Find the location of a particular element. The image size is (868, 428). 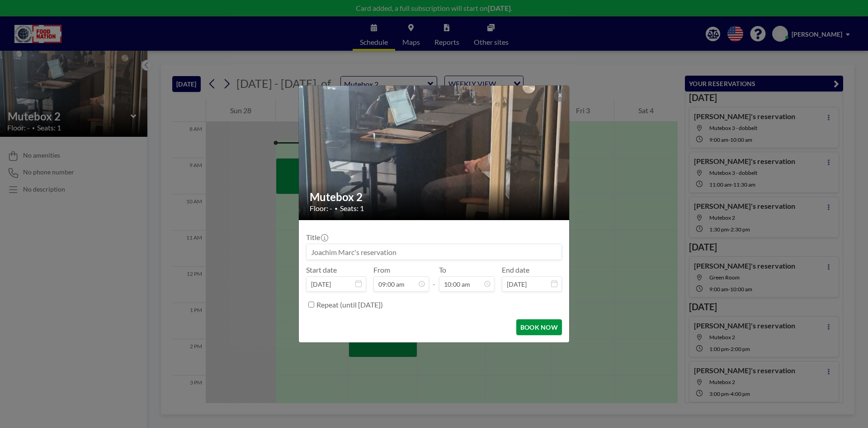

label: From is located at coordinates (382, 269).